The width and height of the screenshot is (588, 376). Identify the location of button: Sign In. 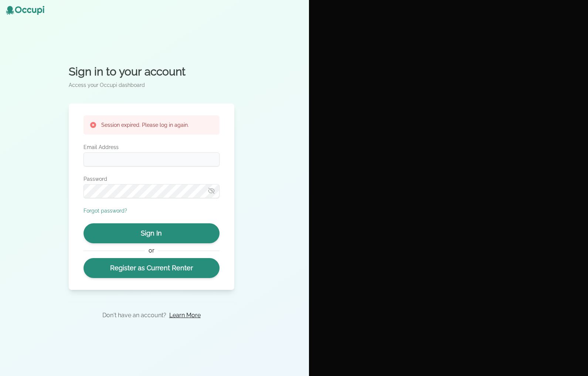
(152, 234).